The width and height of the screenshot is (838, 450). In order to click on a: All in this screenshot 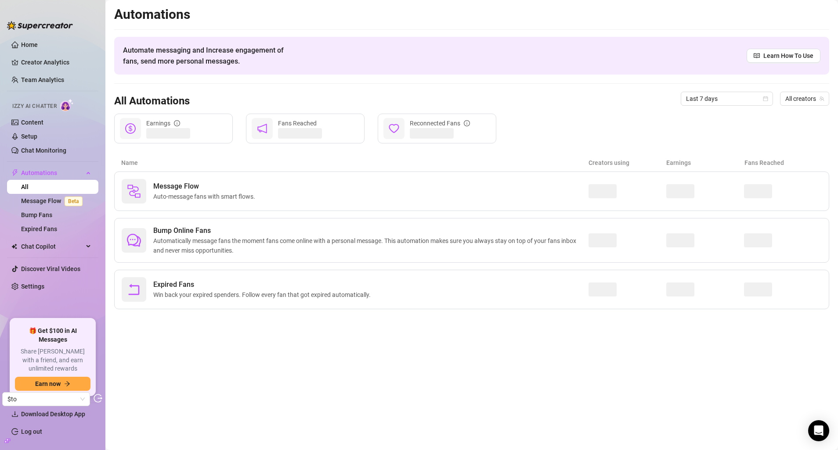, I will do `click(25, 187)`.